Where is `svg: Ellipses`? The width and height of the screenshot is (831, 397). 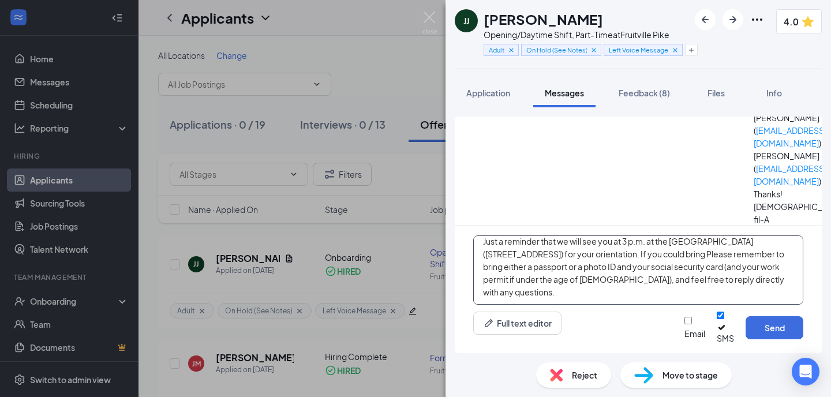
svg: Ellipses is located at coordinates (757, 20).